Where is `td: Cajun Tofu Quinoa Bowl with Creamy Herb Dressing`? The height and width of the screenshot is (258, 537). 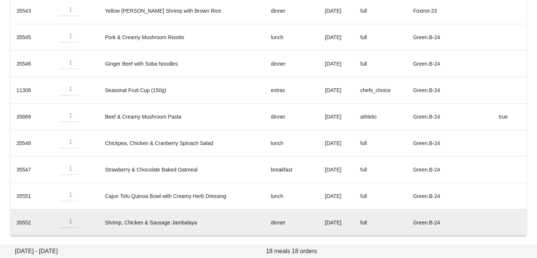
td: Cajun Tofu Quinoa Bowl with Creamy Herb Dressing is located at coordinates (182, 196).